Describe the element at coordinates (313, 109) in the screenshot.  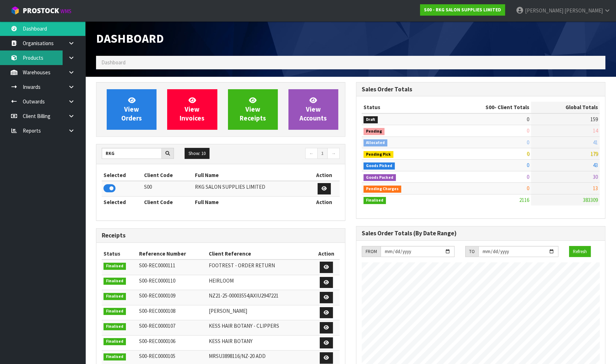
I see `span: View Accounts` at that location.